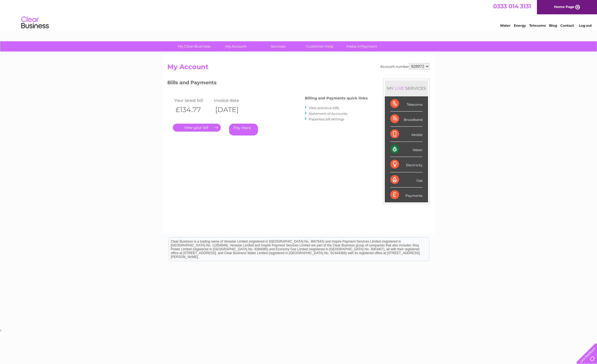 This screenshot has width=597, height=364. Describe the element at coordinates (399, 88) in the screenshot. I see `div: LIVE` at that location.